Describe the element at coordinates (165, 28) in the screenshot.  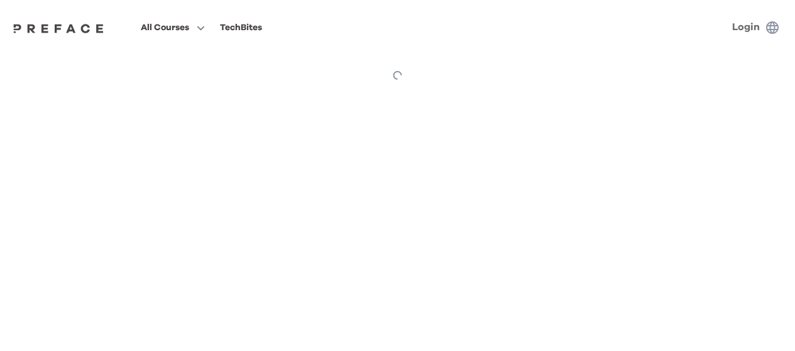
I see `span: All Courses` at that location.